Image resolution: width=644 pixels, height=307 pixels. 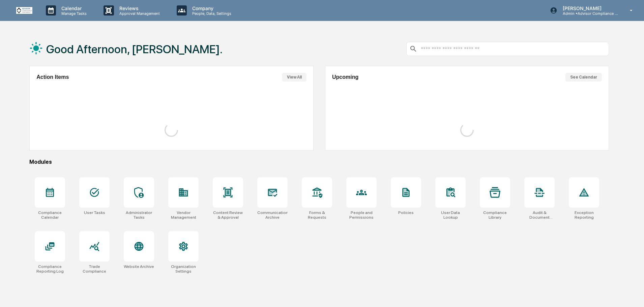 I want to click on div: Trade Compliance, so click(x=95, y=269).